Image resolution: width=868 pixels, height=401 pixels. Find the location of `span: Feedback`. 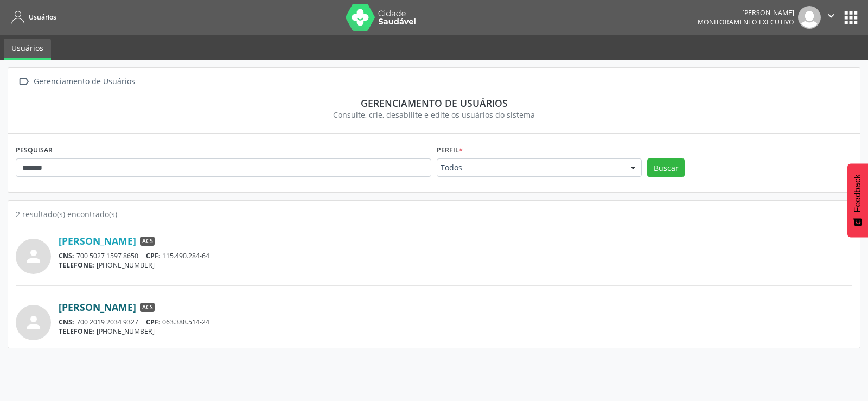

span: Feedback is located at coordinates (858, 193).